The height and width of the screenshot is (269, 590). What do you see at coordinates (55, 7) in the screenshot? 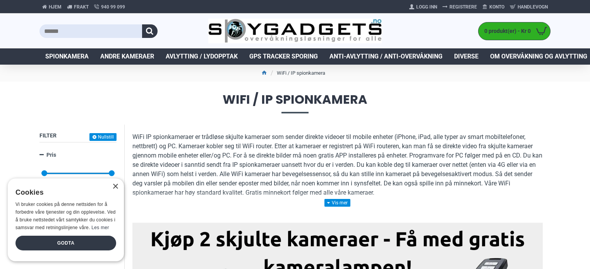
I see `span: Hjem` at bounding box center [55, 7].